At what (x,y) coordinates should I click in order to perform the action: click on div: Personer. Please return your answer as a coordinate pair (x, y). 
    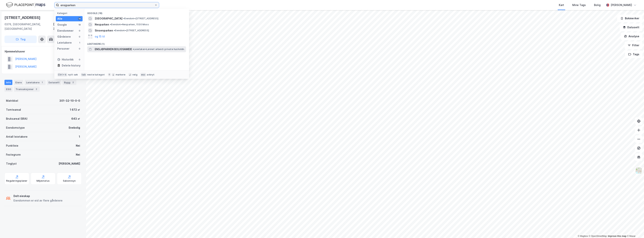
    Looking at the image, I should click on (63, 49).